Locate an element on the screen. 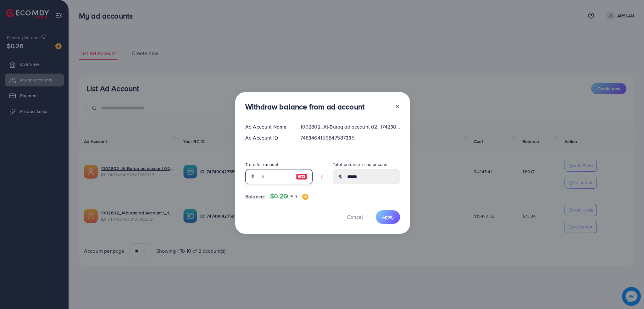 Image resolution: width=644 pixels, height=309 pixels. span: USD is located at coordinates (292, 196).